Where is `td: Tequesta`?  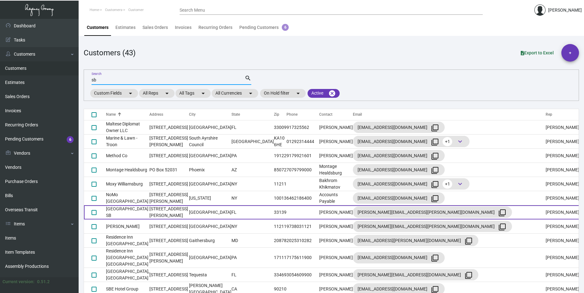
td: Tequesta is located at coordinates (210, 275).